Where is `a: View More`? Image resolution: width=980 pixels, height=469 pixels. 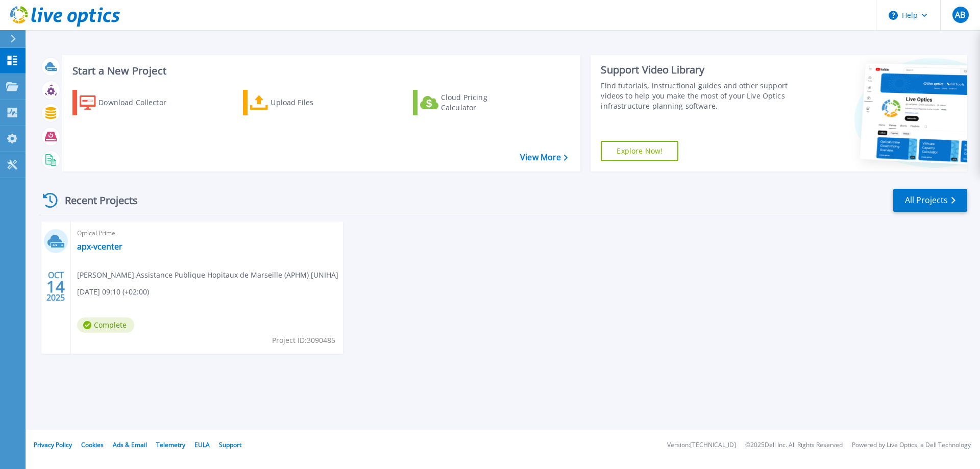 a: View More is located at coordinates (544, 157).